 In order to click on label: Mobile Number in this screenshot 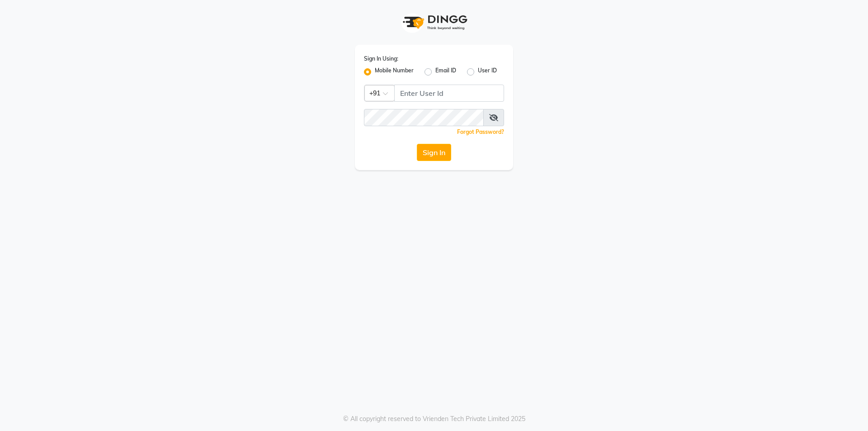, I will do `click(394, 72)`.